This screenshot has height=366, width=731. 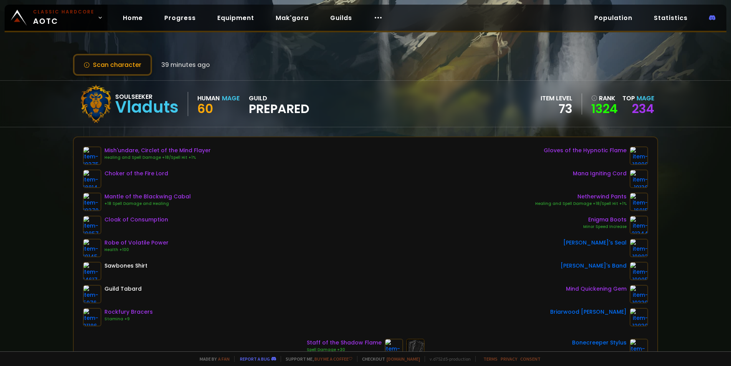 I want to click on a: Report a bug, so click(x=255, y=358).